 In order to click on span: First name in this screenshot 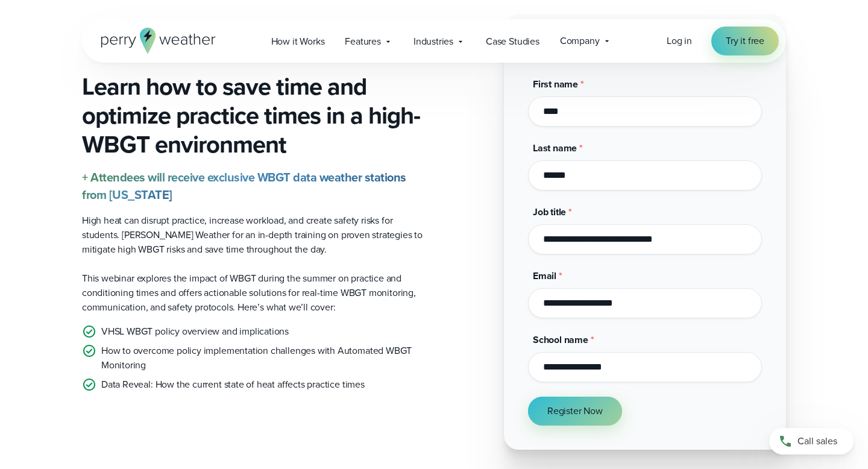, I will do `click(555, 84)`.